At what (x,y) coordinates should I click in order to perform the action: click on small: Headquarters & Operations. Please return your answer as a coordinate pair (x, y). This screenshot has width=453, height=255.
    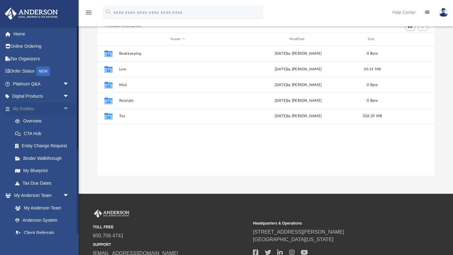
    Looking at the image, I should click on (330, 224).